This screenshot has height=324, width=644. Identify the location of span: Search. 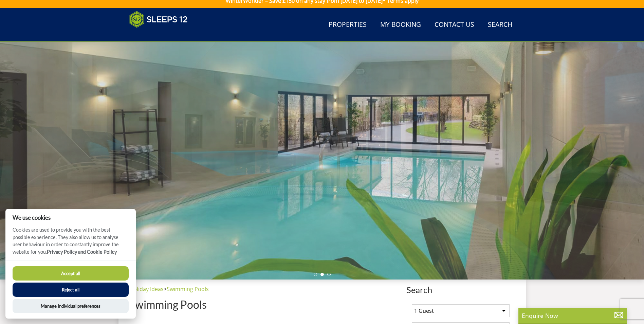
(461, 290).